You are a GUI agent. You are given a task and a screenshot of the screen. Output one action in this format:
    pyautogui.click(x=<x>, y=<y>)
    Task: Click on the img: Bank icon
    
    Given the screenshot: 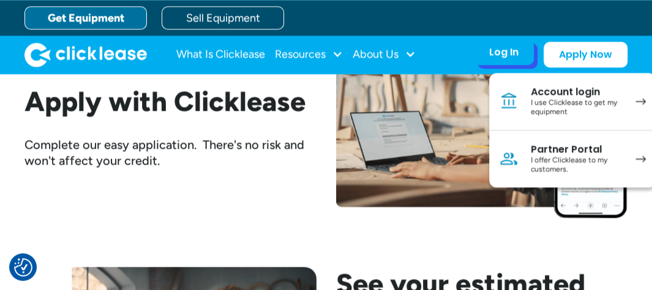 What is the action you would take?
    pyautogui.click(x=509, y=101)
    